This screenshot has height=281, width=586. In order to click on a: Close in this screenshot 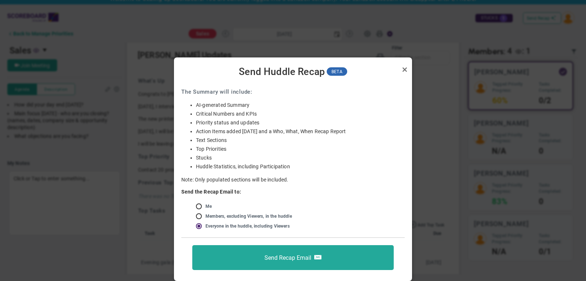, I will do `click(404, 70)`.